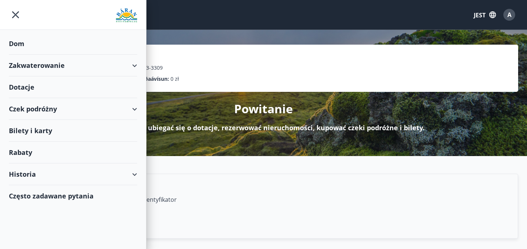 Image resolution: width=527 pixels, height=249 pixels. What do you see at coordinates (174, 79) in the screenshot?
I see `font: 0 zł` at bounding box center [174, 79].